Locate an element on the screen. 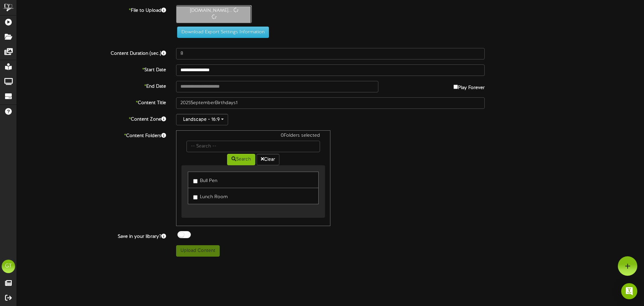 The width and height of the screenshot is (644, 306). input: Bull Pen is located at coordinates (195, 181).